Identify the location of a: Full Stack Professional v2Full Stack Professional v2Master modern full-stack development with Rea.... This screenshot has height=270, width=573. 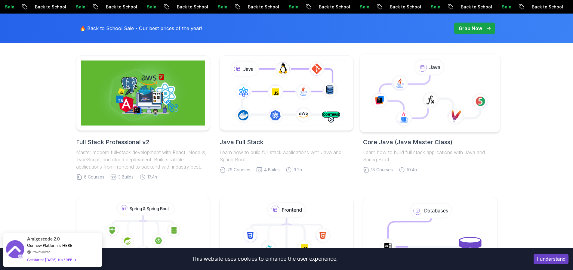
(143, 118).